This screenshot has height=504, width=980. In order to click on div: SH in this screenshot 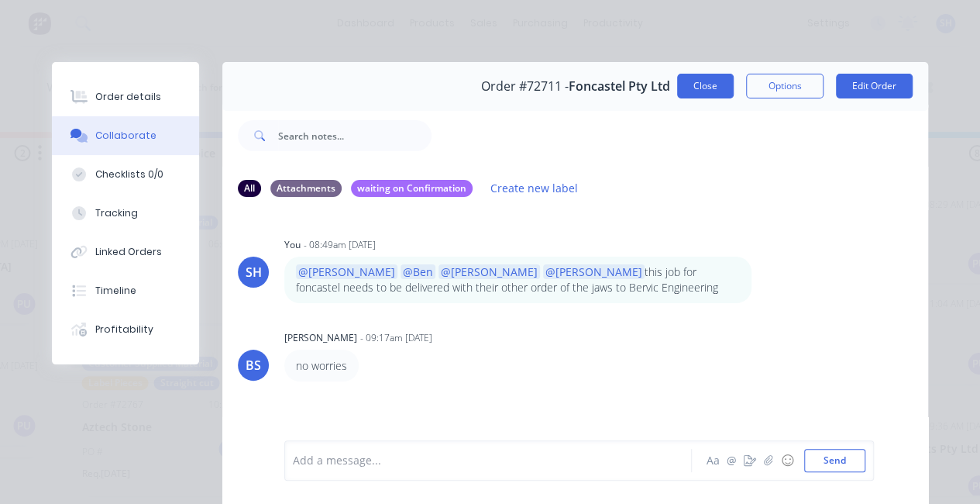, I will do `click(254, 273)`.